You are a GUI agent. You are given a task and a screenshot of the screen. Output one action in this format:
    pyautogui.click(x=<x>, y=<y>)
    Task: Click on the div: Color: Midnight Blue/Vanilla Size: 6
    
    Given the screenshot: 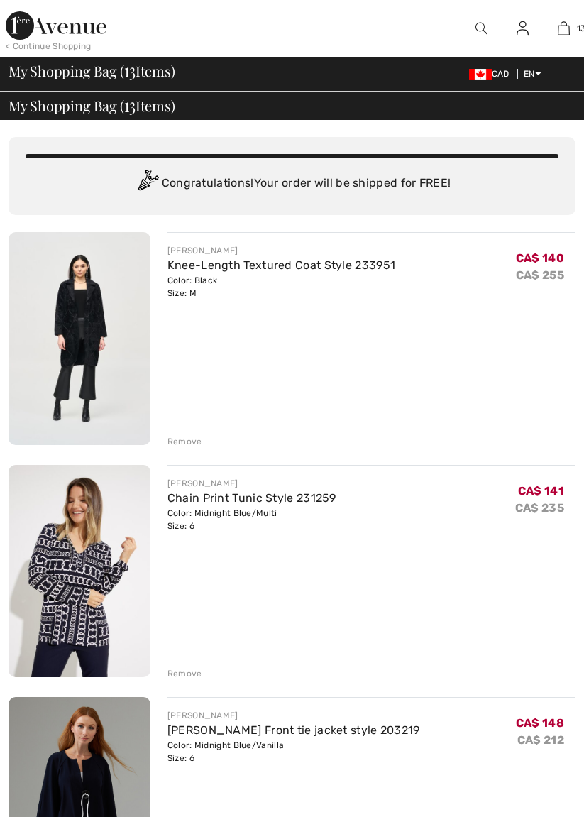 What is the action you would take?
    pyautogui.click(x=294, y=752)
    